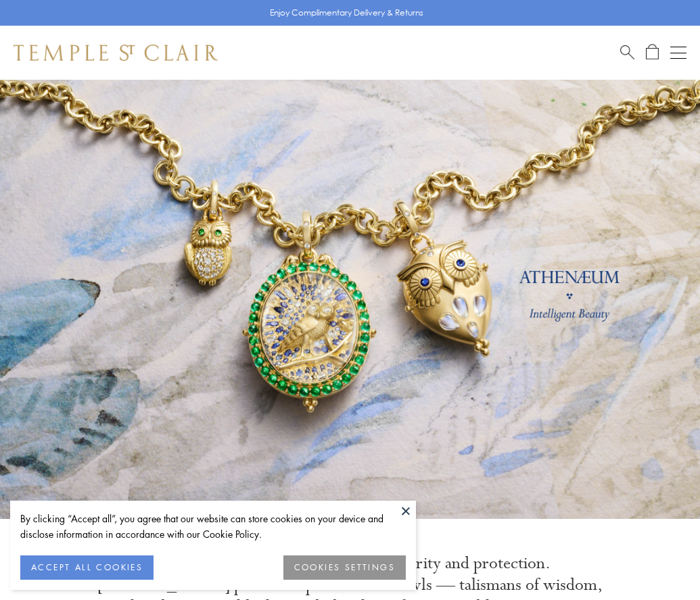  What do you see at coordinates (87, 568) in the screenshot?
I see `button: ACCEPT ALL COOKIES` at bounding box center [87, 568].